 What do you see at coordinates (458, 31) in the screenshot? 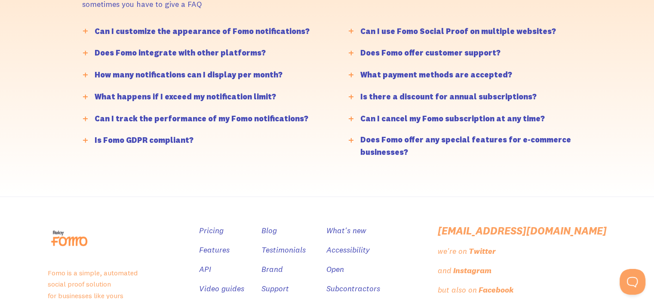
I see `div: Can I use Fomo Social Proof on multiple websites?` at bounding box center [458, 31].